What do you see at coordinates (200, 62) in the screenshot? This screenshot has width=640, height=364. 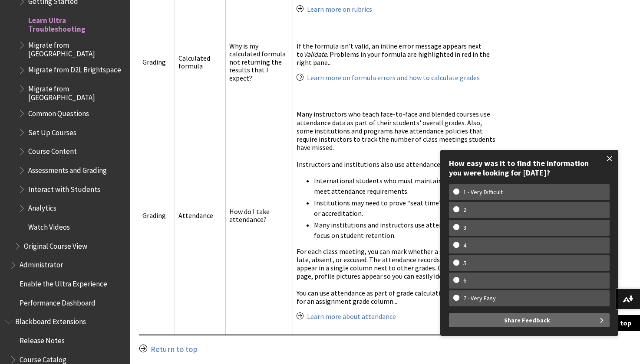 I see `td: Calculated formula` at bounding box center [200, 62].